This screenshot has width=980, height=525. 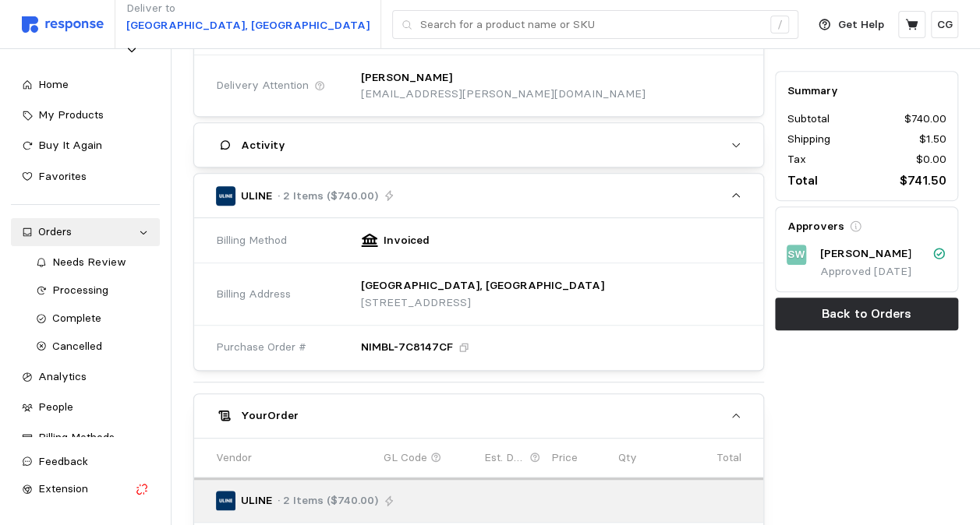 What do you see at coordinates (564, 458) in the screenshot?
I see `p: Price` at bounding box center [564, 458].